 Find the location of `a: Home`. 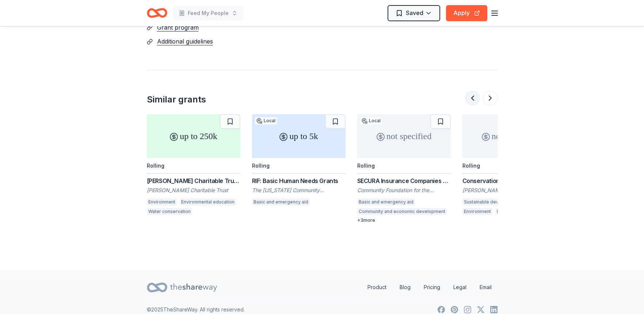

a: Home is located at coordinates (157, 13).